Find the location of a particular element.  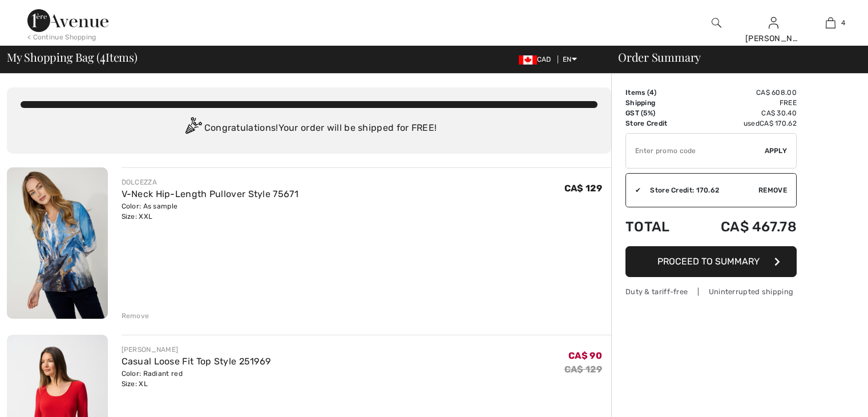

img: V-Neck Hip-Length Pullover Style 75671 is located at coordinates (57, 243).